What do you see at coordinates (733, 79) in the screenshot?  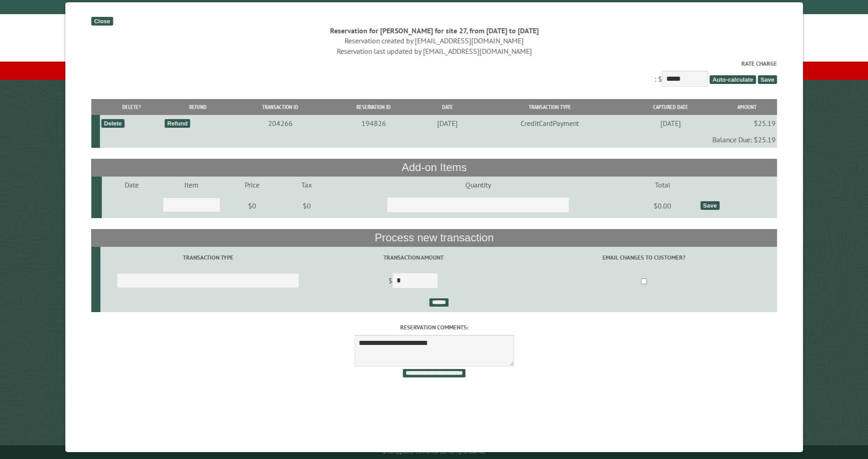 I see `span: Auto-calculate` at bounding box center [733, 79].